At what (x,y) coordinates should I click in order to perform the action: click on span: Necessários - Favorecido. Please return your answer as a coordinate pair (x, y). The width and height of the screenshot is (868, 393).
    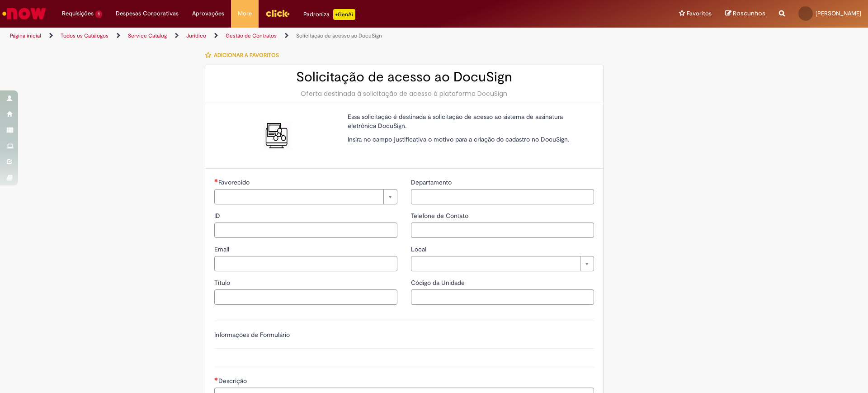
    Looking at the image, I should click on (235, 182).